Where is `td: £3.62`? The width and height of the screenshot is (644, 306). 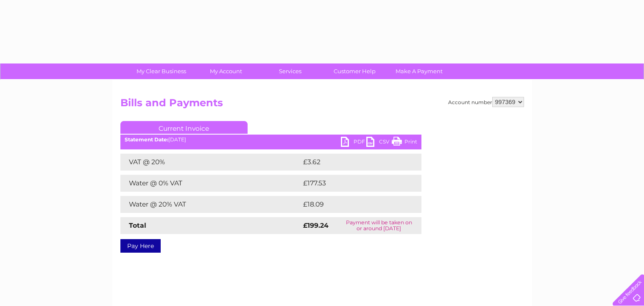
td: £3.62 is located at coordinates (351, 162).